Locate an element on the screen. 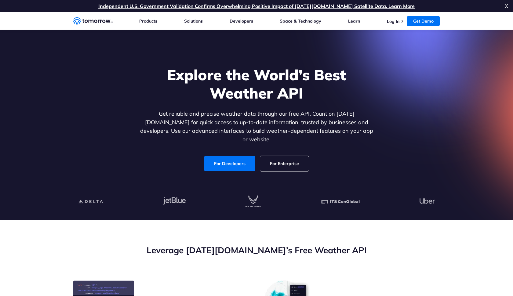 The image size is (513, 296). a: Learn is located at coordinates (354, 21).